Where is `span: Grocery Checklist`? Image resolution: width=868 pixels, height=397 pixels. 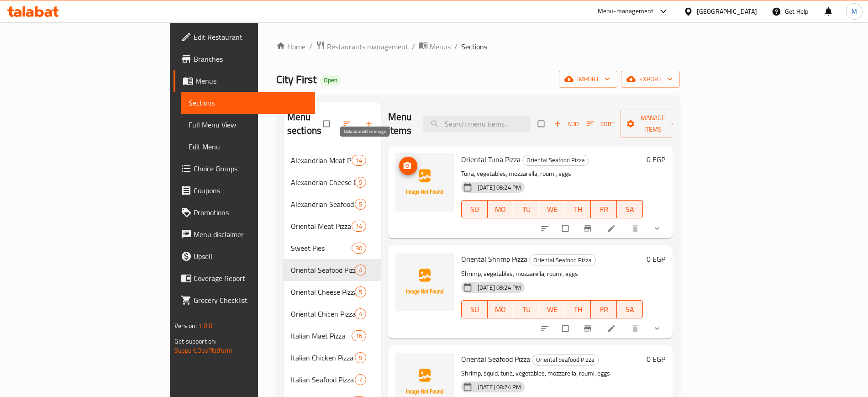
span: Grocery Checklist is located at coordinates (250, 300).